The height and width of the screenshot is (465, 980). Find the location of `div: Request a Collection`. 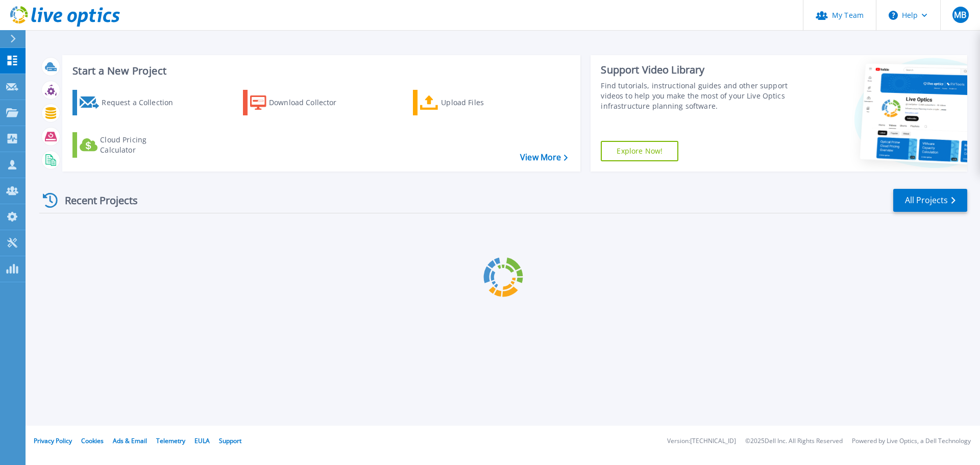

div: Request a Collection is located at coordinates (143, 103).